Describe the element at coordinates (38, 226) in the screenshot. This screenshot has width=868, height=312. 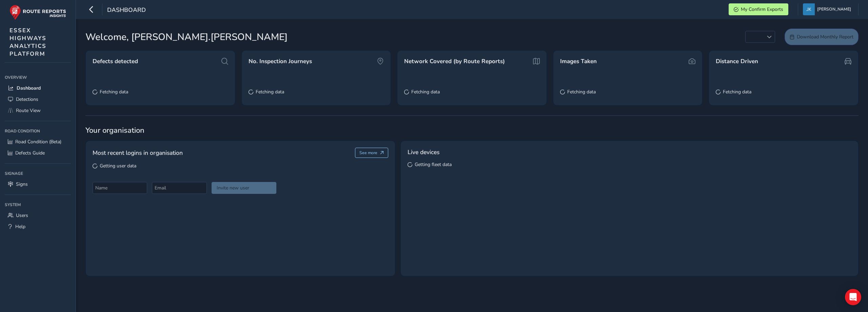
I see `a: Help` at that location.